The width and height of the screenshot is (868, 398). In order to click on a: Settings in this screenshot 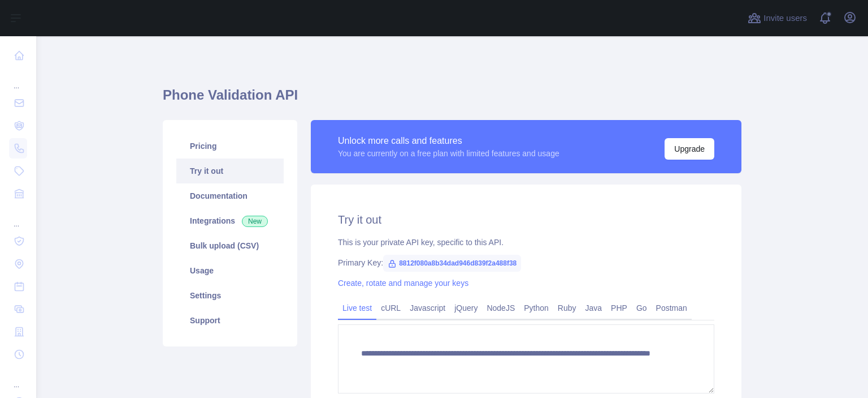, I will do `click(230, 295)`.